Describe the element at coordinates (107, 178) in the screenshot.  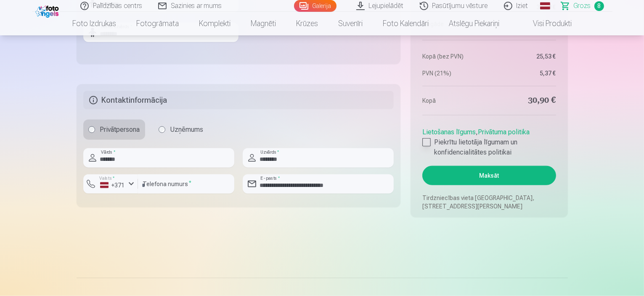
I see `label: Valsts` at that location.